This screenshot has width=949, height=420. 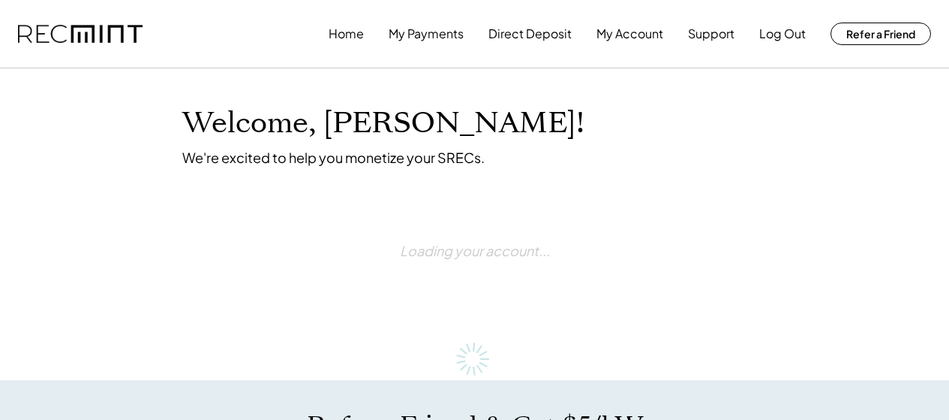 What do you see at coordinates (426, 34) in the screenshot?
I see `button: My Payments` at bounding box center [426, 34].